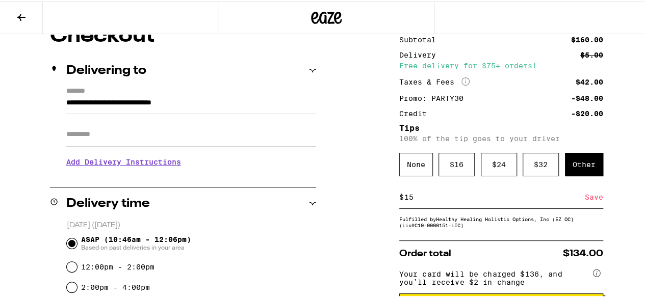 This screenshot has height=298, width=645. Describe the element at coordinates (416, 163) in the screenshot. I see `div: None` at that location.